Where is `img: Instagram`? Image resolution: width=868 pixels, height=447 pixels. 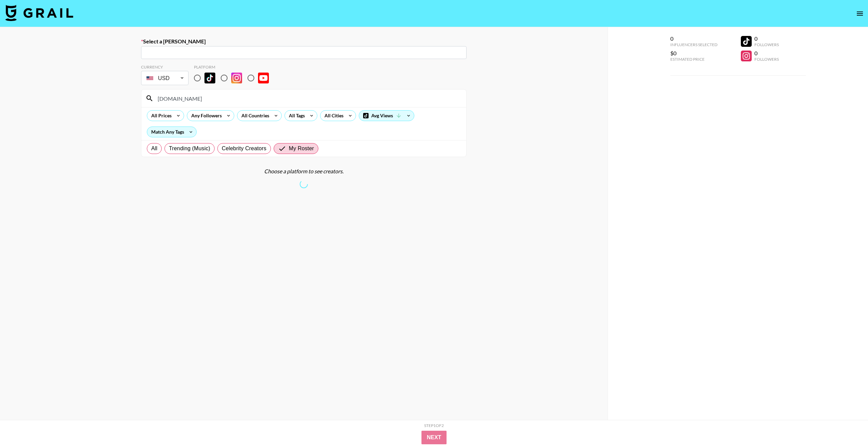 img: Instagram is located at coordinates (237, 78).